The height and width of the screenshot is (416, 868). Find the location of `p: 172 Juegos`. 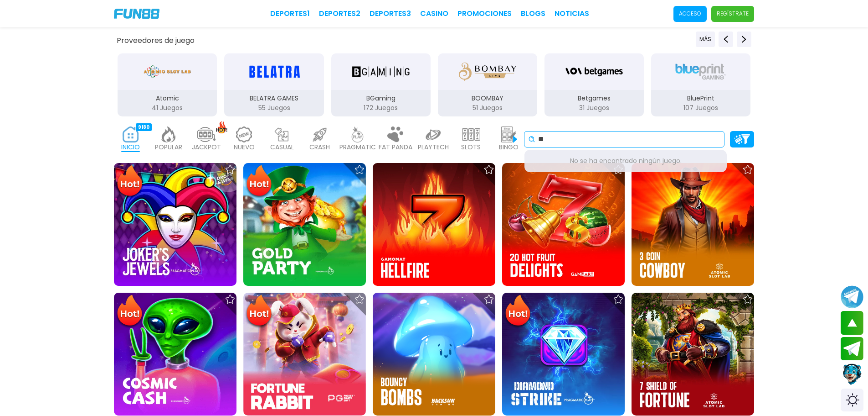

p: 172 Juegos is located at coordinates (381, 108).